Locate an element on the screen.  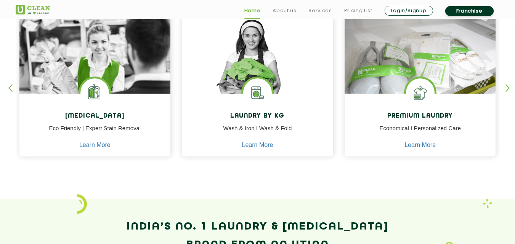
img: Drycleaners near me is located at coordinates (95, 76).